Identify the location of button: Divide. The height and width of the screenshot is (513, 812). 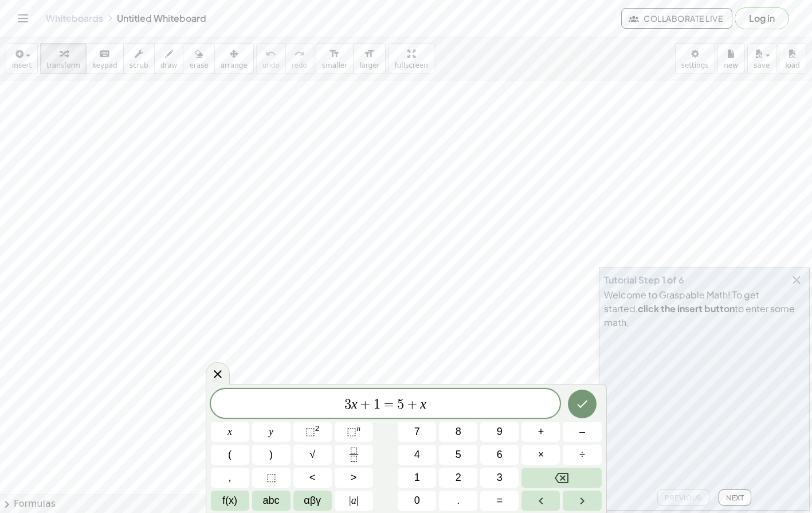
(582, 454).